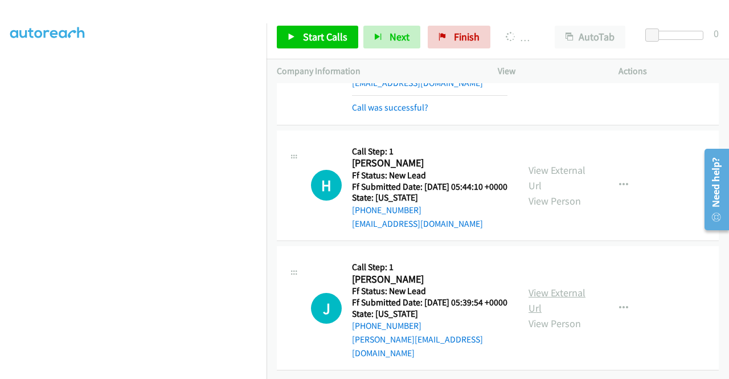 This screenshot has width=729, height=379. What do you see at coordinates (326, 308) in the screenshot?
I see `h1: J` at bounding box center [326, 308].